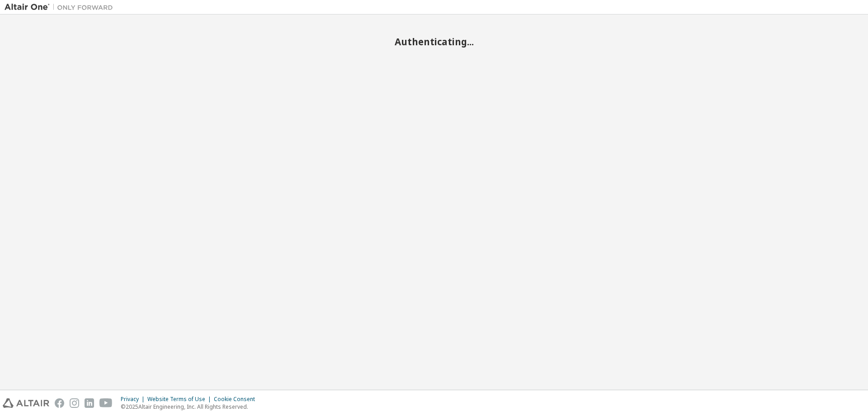 This screenshot has height=416, width=868. Describe the element at coordinates (190, 406) in the screenshot. I see `p: © 2025 Altair Engineering, Inc. All Rights Reserved.` at that location.